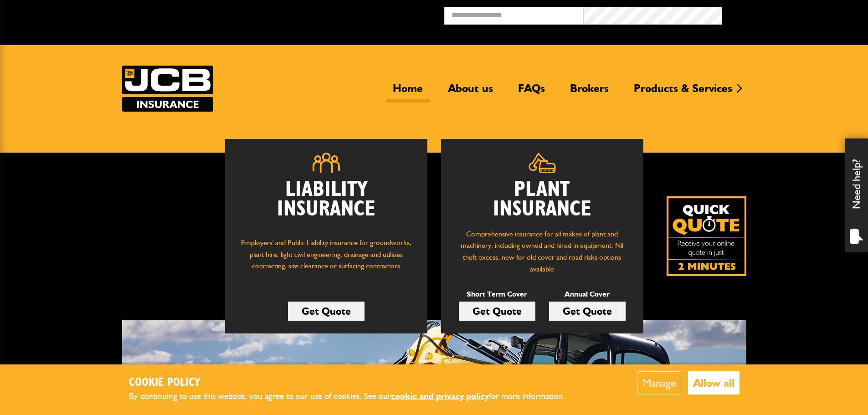  I want to click on p: Annual Cover, so click(587, 294).